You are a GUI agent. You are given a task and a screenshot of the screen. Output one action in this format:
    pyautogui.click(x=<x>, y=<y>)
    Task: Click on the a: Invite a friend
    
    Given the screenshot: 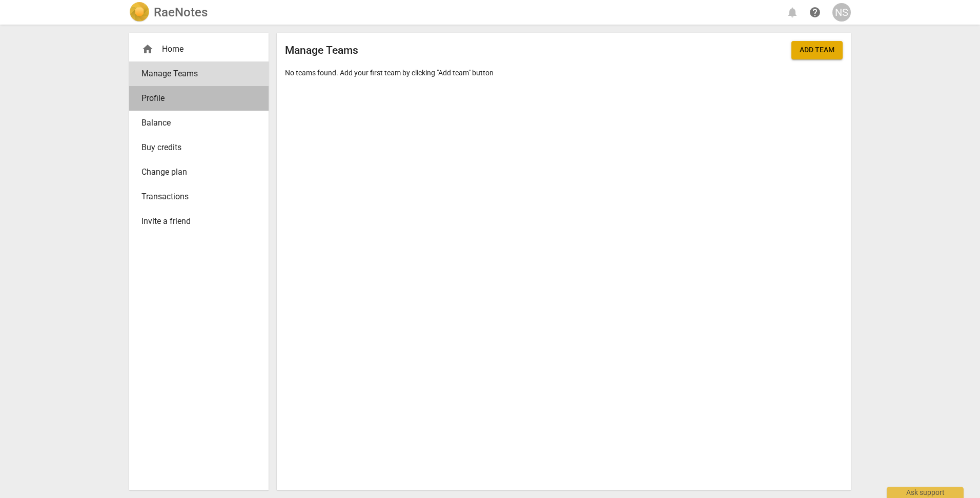 What is the action you would take?
    pyautogui.click(x=199, y=221)
    